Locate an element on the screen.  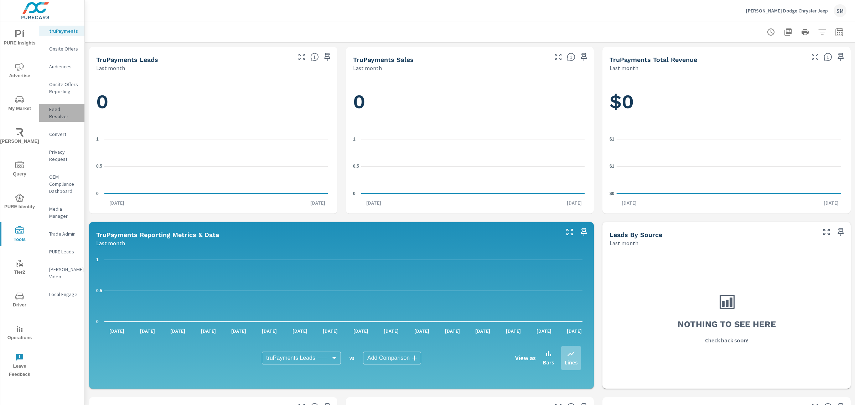
div: Add Comparison is located at coordinates (392, 358).